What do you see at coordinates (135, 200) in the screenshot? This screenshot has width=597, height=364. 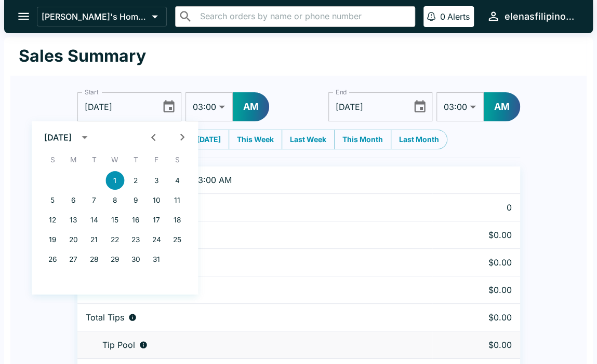 I see `button: 9` at bounding box center [135, 200].